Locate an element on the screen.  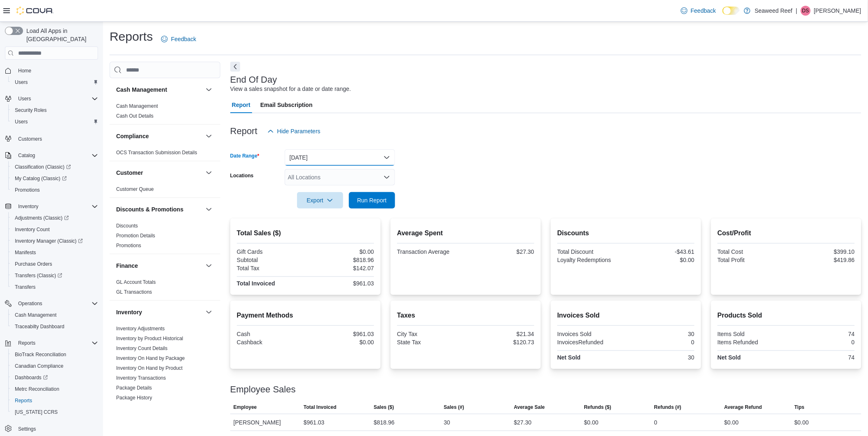
a: OCS Transaction Submission Details is located at coordinates (157, 152).